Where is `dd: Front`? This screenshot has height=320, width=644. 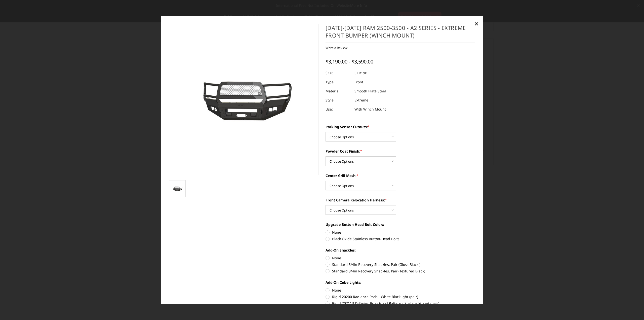
dd: Front is located at coordinates (359, 82).